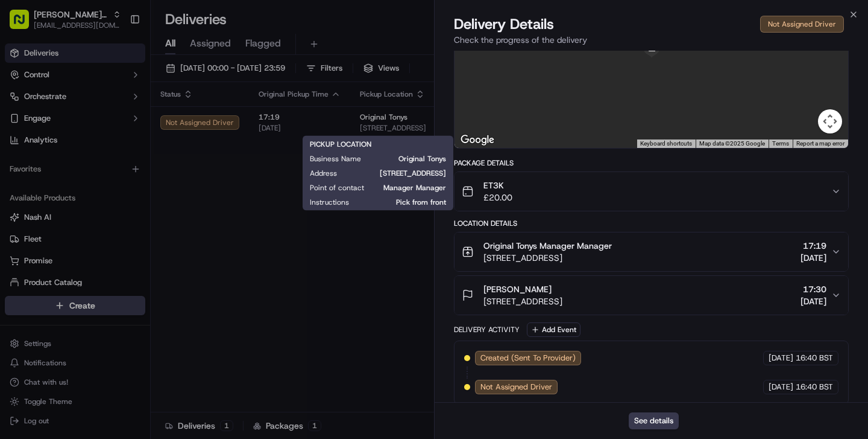  Describe the element at coordinates (651, 192) in the screenshot. I see `button: ET3K£20.00` at that location.